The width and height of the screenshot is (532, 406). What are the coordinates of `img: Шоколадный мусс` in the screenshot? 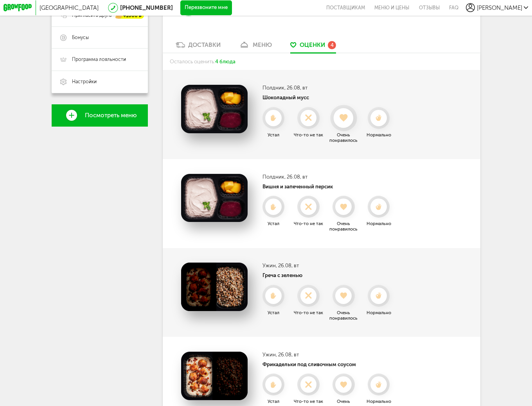 It's located at (215, 109).